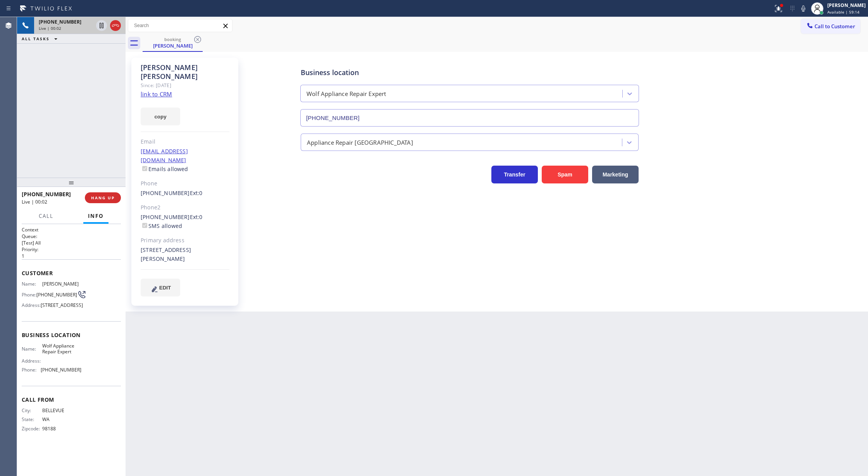 This screenshot has height=476, width=868. What do you see at coordinates (156, 94) in the screenshot?
I see `a: link to CRM` at bounding box center [156, 94].